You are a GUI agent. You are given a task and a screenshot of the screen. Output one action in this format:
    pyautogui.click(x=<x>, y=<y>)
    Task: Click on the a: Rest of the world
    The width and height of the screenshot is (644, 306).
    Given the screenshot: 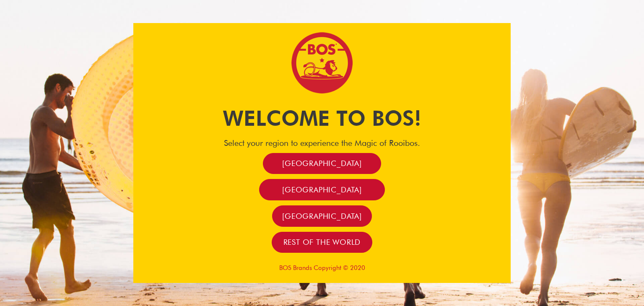 What is the action you would take?
    pyautogui.click(x=322, y=242)
    